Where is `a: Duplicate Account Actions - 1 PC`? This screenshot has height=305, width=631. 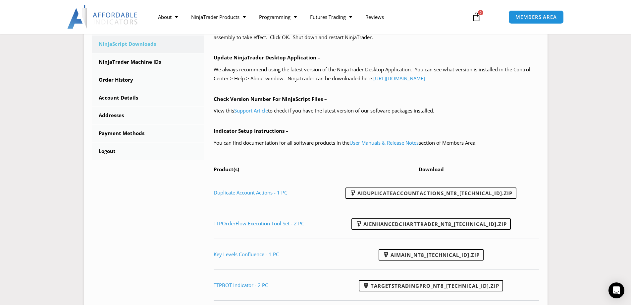
a: Duplicate Account Actions - 1 PC is located at coordinates (251, 192).